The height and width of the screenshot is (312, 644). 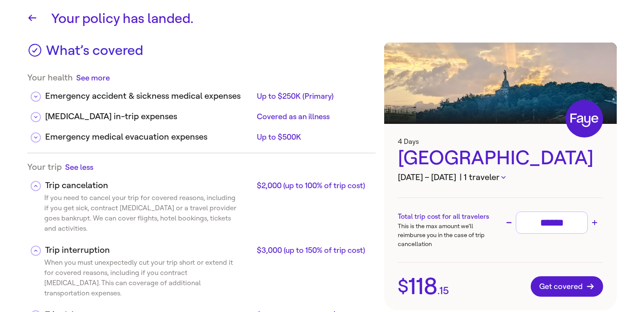 What do you see at coordinates (567, 286) in the screenshot?
I see `span: Get covered` at bounding box center [567, 286].